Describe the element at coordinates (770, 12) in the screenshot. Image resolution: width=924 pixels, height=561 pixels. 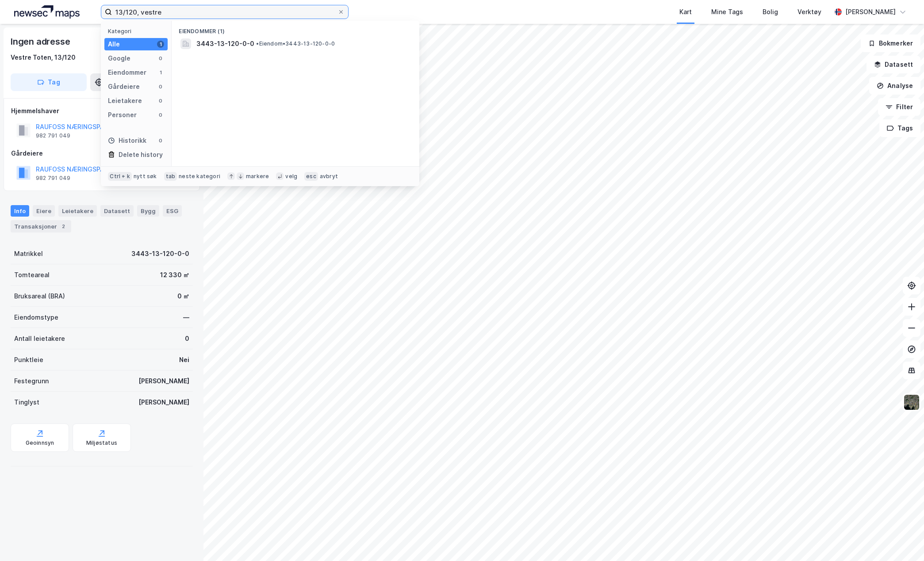
I see `div: Bolig` at that location.